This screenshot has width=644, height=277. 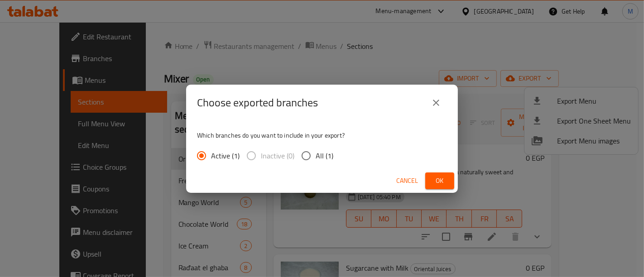 I want to click on span: Ok, so click(x=440, y=181).